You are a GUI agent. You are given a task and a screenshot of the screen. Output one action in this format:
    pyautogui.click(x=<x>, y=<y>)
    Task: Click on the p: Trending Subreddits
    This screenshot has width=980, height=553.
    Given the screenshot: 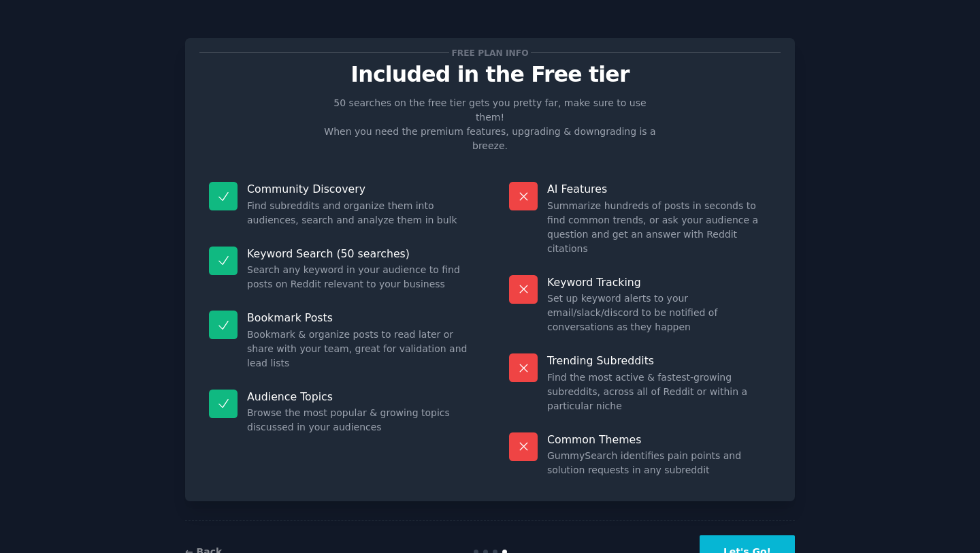 What is the action you would take?
    pyautogui.click(x=659, y=360)
    